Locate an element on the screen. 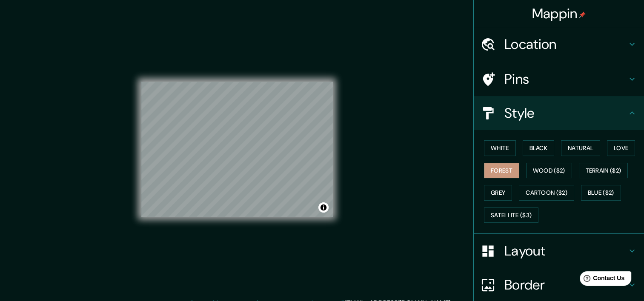 The height and width of the screenshot is (301, 644). h4: Layout is located at coordinates (566, 251).